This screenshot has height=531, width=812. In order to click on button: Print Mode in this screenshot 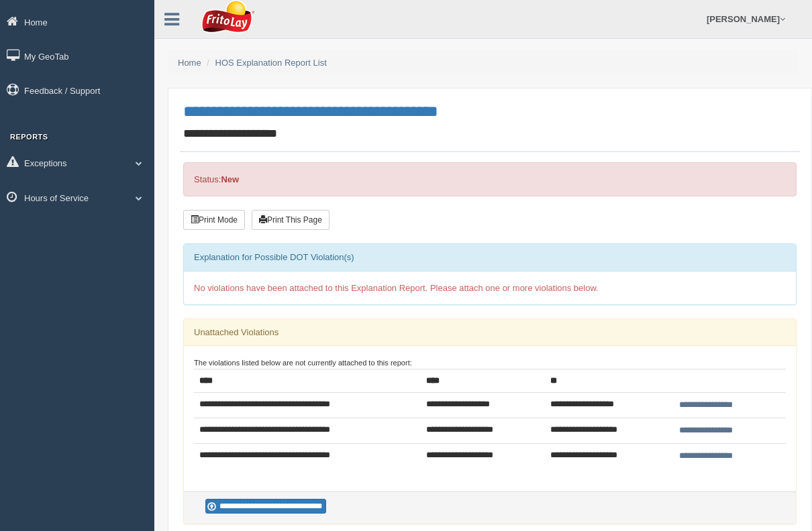, I will do `click(214, 220)`.